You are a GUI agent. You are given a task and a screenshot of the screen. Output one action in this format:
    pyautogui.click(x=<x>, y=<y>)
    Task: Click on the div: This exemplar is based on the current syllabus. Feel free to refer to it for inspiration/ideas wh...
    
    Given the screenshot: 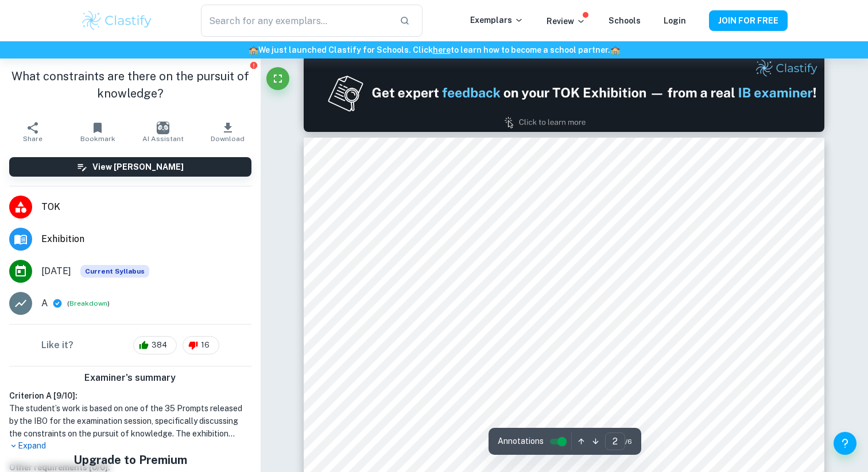 What is the action you would take?
    pyautogui.click(x=115, y=271)
    